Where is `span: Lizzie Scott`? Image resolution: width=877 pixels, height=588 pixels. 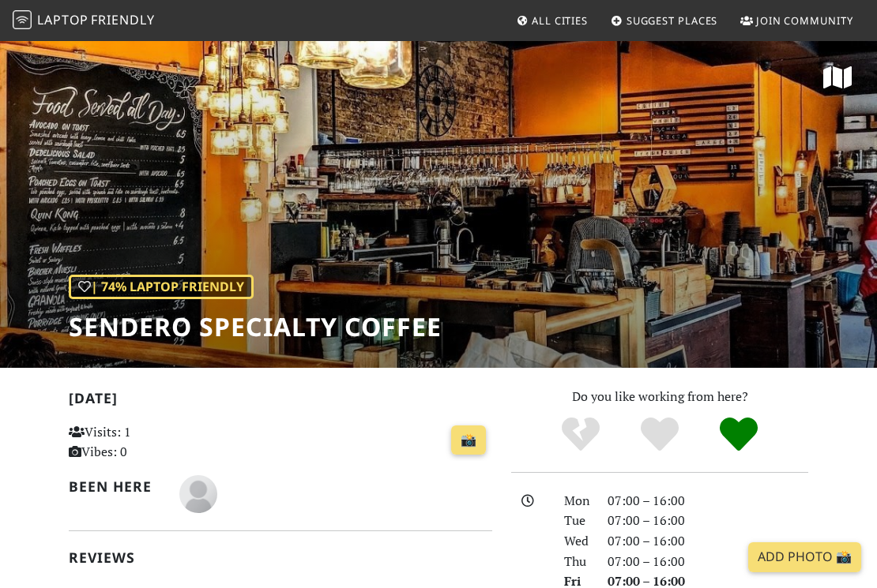
span: Lizzie Scott is located at coordinates (198, 493).